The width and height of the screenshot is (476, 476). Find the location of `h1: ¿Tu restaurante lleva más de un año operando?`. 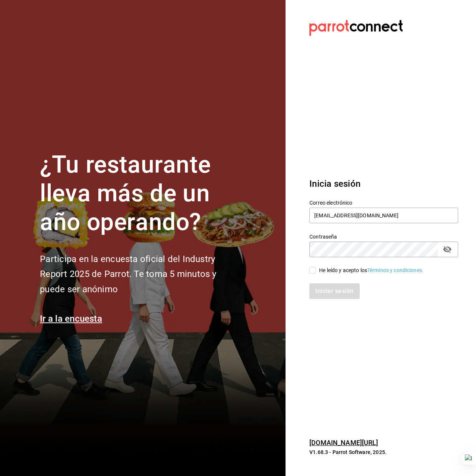

h1: ¿Tu restaurante lleva más de un año operando? is located at coordinates (141, 193).